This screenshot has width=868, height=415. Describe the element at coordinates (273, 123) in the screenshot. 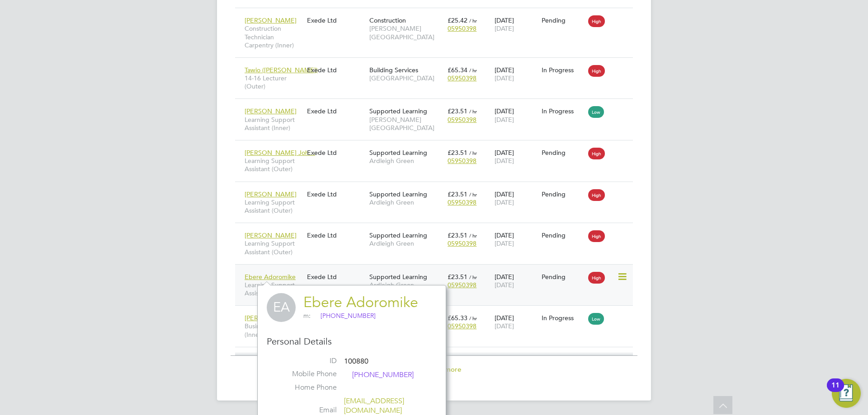

I see `span: Learning Support Assistant (Inner)` at that location.